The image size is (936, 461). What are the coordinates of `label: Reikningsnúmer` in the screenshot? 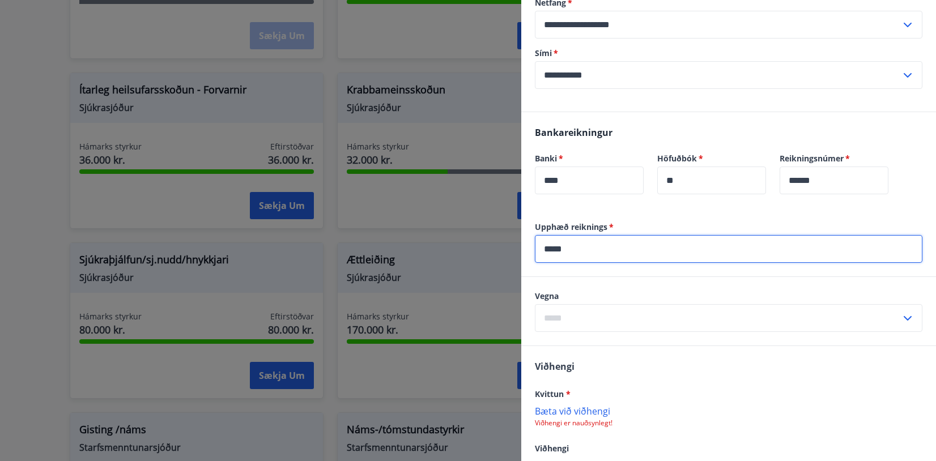 It's located at (834, 159).